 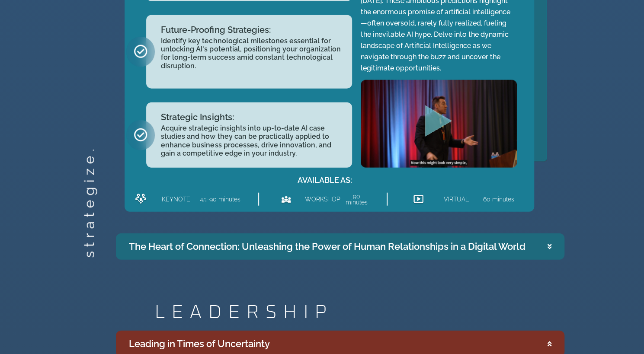 What do you see at coordinates (320, 199) in the screenshot?
I see `h2: WORKSHOP` at bounding box center [320, 199].